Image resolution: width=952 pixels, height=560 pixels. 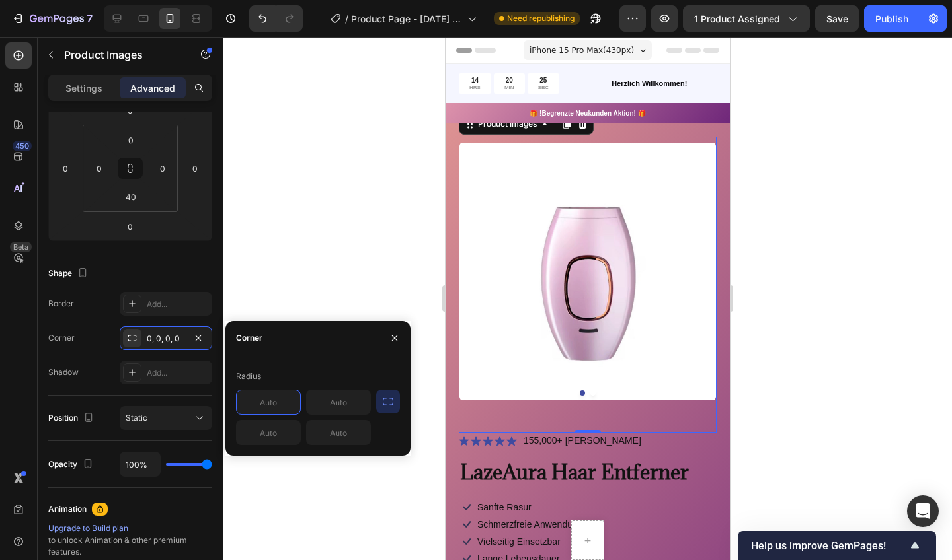 I want to click on span: 1 product assigned, so click(x=737, y=19).